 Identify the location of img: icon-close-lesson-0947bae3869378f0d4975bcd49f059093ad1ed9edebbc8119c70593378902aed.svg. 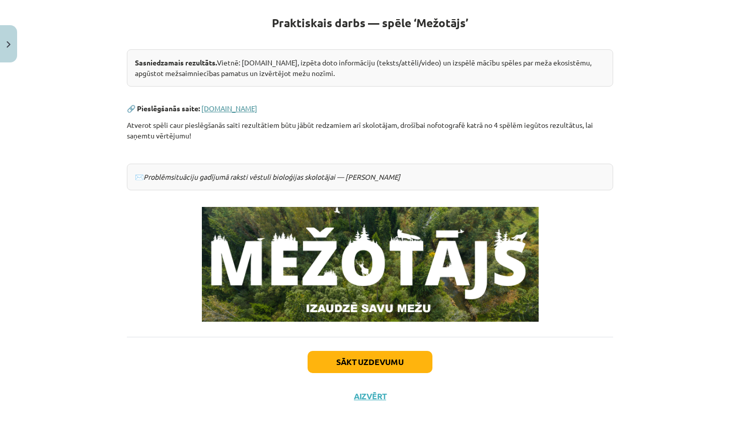
(9, 44).